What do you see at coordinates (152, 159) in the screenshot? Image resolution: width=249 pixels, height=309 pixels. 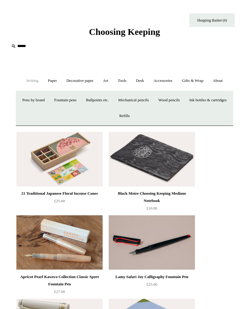 I see `a: Black Moire Choosing Keeping Medium Notebook Black Moire Choosing Keeping Medium Notebook` at bounding box center [152, 159].